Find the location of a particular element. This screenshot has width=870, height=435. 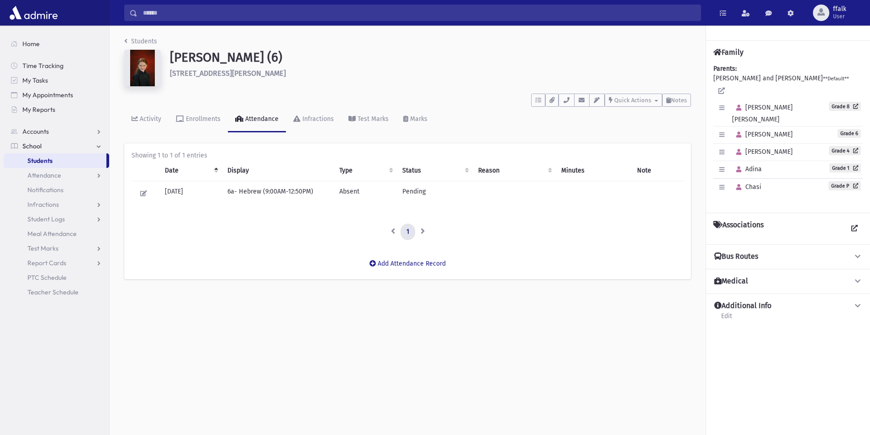

th: Type: activate to sort column ascending is located at coordinates (365, 171).